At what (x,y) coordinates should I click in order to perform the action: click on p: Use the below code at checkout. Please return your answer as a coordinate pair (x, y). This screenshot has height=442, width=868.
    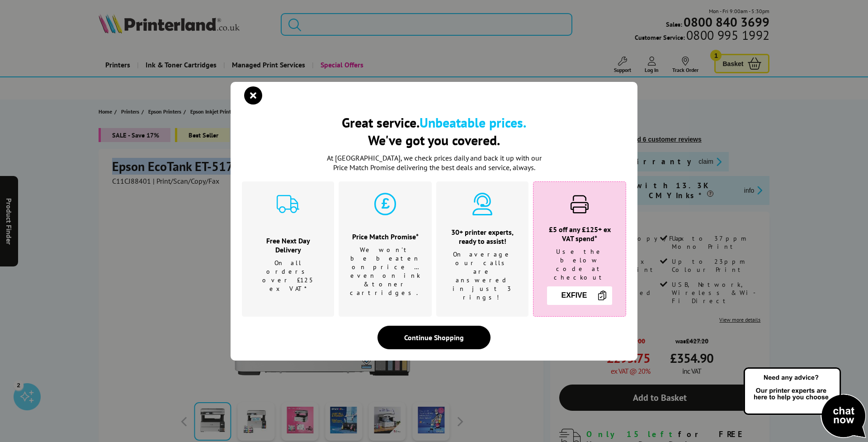
    Looking at the image, I should click on (580, 265).